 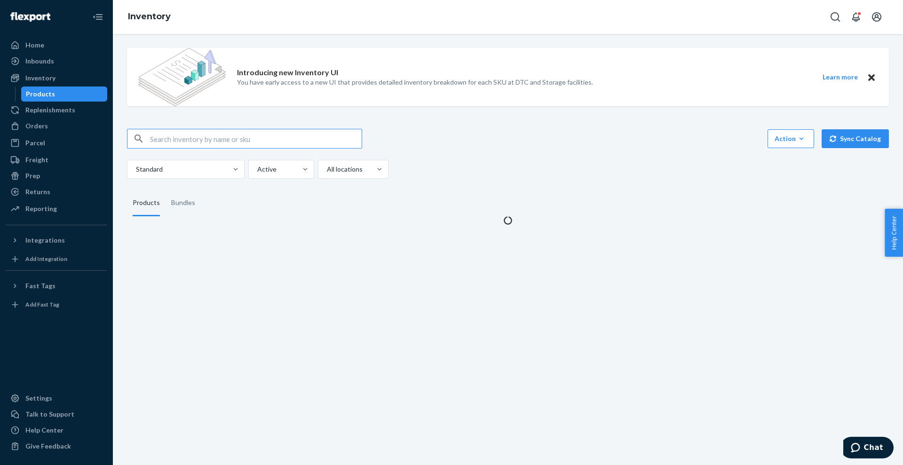 I want to click on div: Orders, so click(x=37, y=126).